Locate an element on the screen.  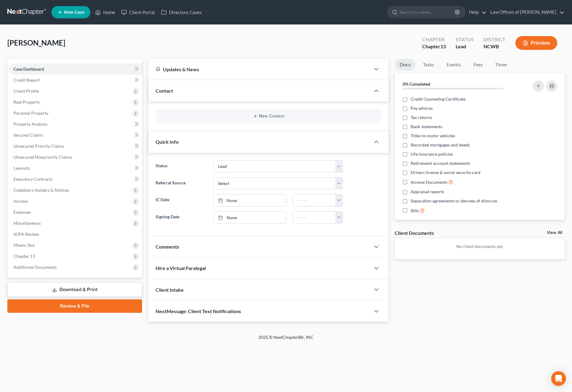
span: NextMessage: Client Text Notifications is located at coordinates (198, 311).